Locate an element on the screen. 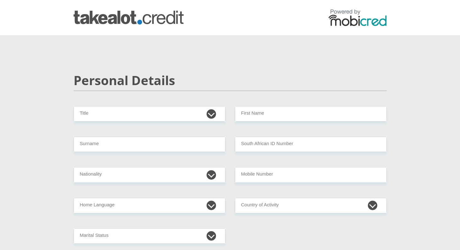 The width and height of the screenshot is (460, 250). img: powered by mobicred logo is located at coordinates (358, 18).